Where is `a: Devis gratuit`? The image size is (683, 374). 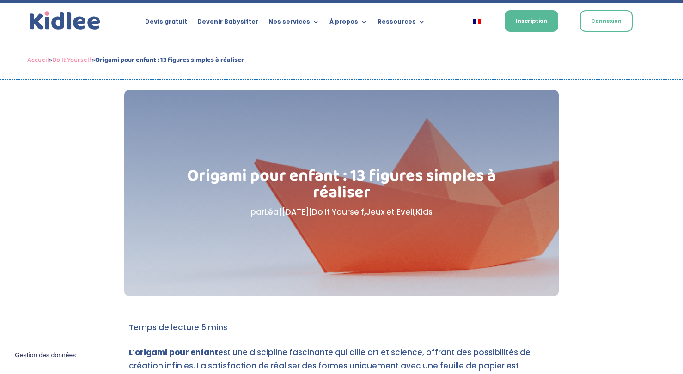 a: Devis gratuit is located at coordinates (166, 24).